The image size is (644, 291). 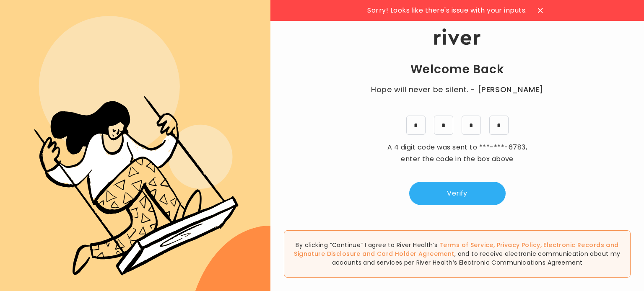 I want to click on button: Verify, so click(x=458, y=193).